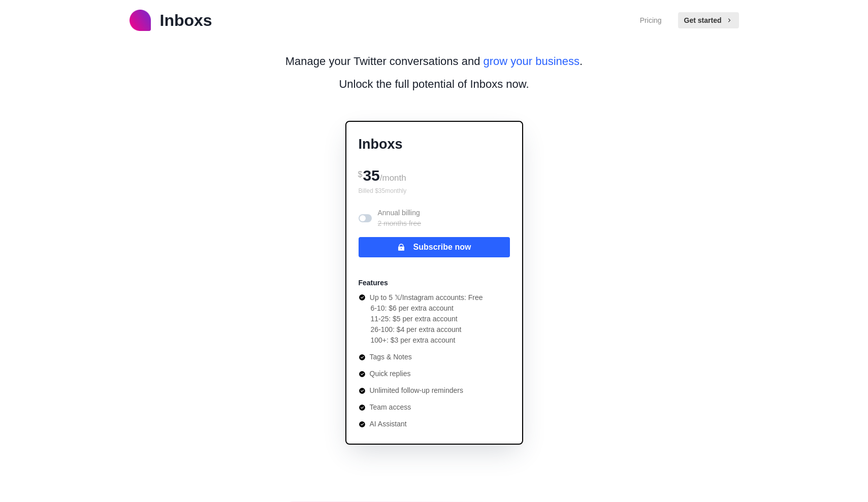  What do you see at coordinates (427, 308) in the screenshot?
I see `li: 6-10: $6 per extra account` at bounding box center [427, 308].